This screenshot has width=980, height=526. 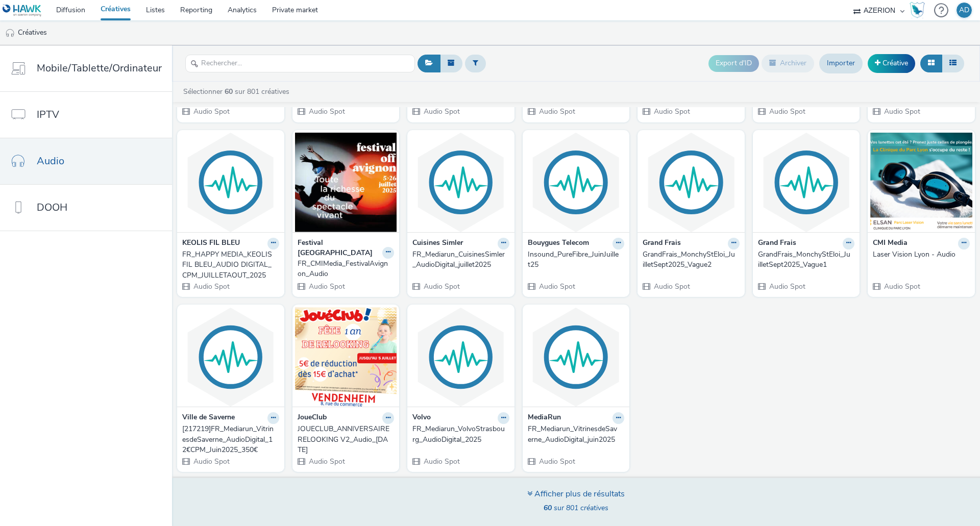 I want to click on button: Grille, so click(x=931, y=64).